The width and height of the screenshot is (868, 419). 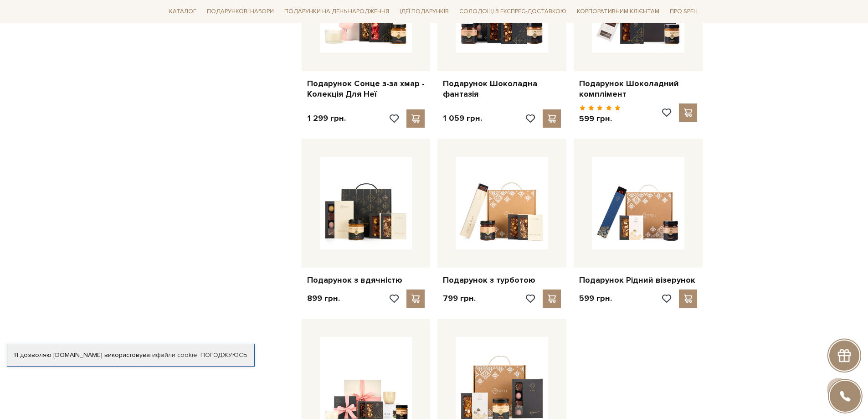 I want to click on a: Погоджуюсь, so click(x=224, y=355).